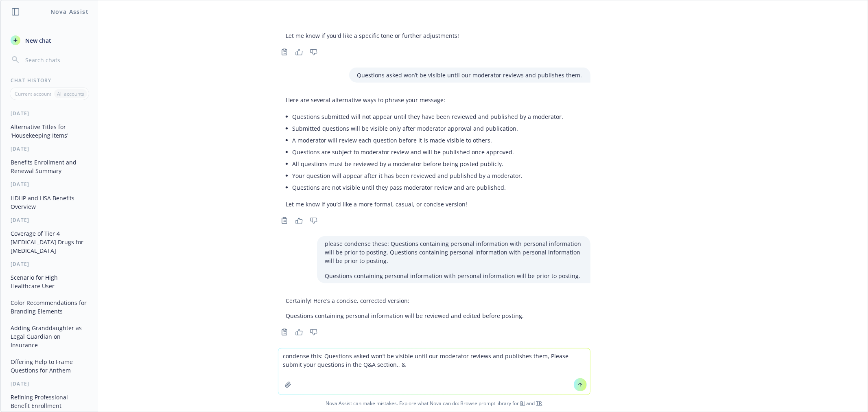 Image resolution: width=868 pixels, height=412 pixels. Describe the element at coordinates (49, 281) in the screenshot. I see `button: Scenario for High Healthcare User` at that location.